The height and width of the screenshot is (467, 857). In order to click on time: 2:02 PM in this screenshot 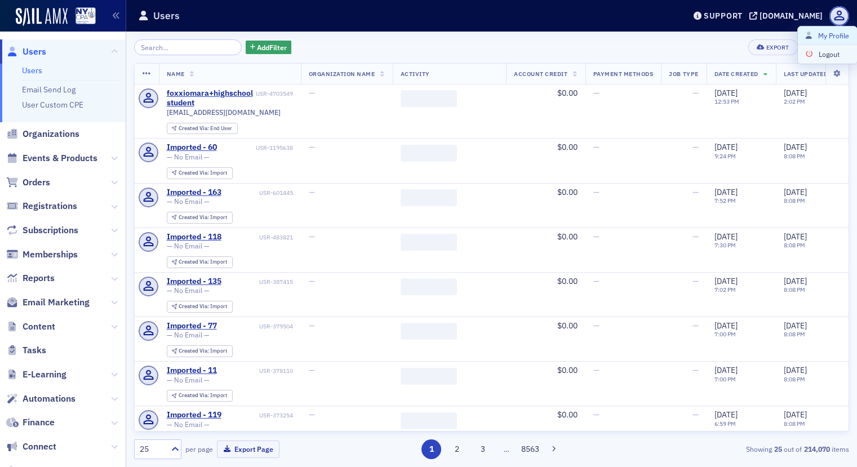, I will do `click(795, 101)`.